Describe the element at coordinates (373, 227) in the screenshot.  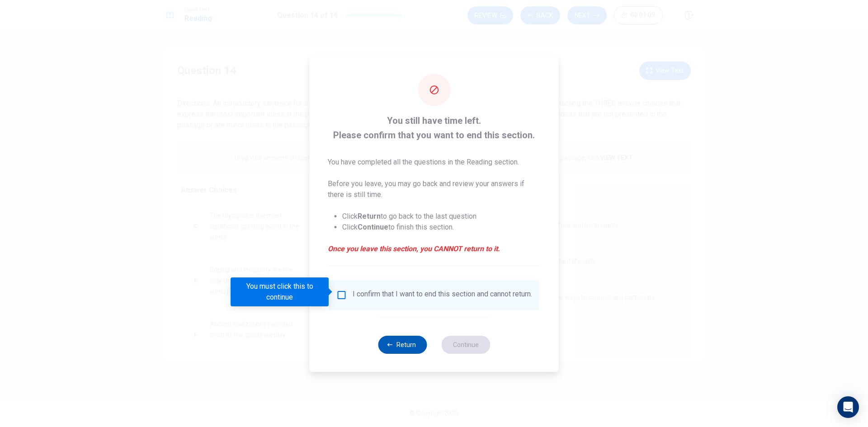
I see `strong: Continue` at that location.